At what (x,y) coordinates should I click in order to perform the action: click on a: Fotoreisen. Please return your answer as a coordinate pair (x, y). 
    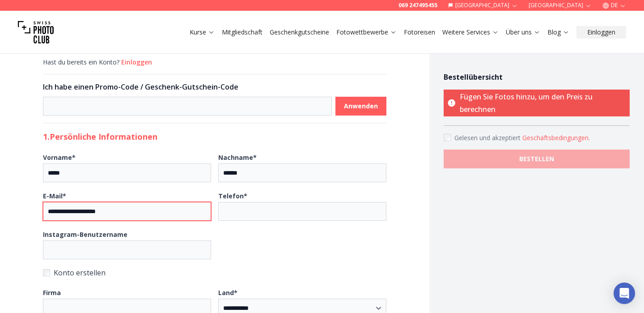
    Looking at the image, I should click on (419, 33).